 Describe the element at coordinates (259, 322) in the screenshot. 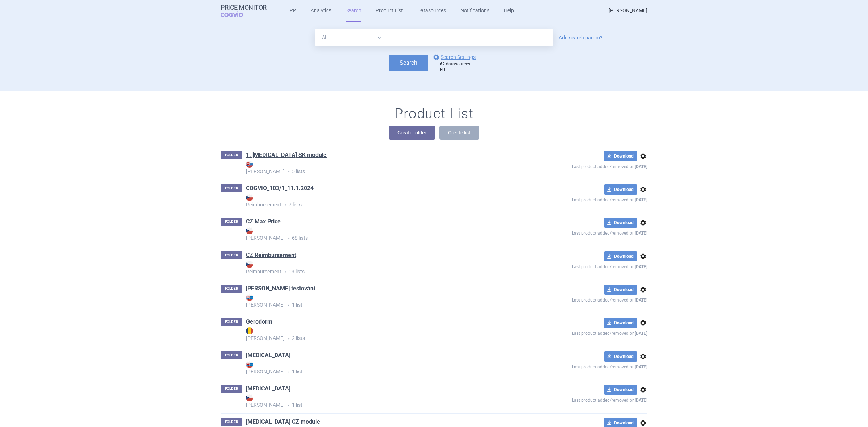

I see `a: Gerodorm` at that location.